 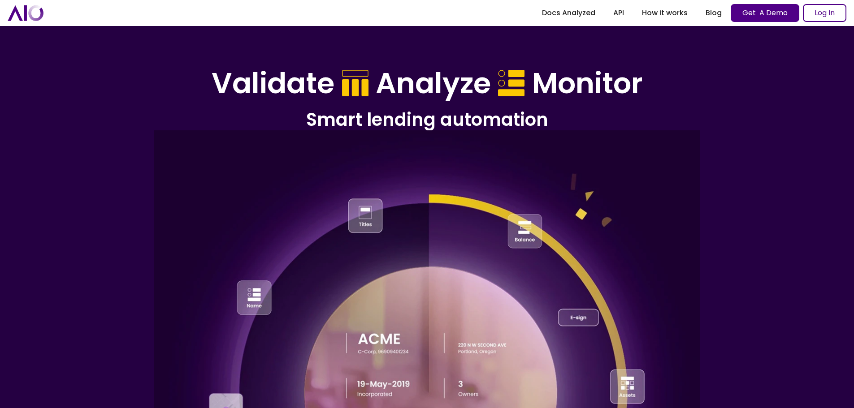 I want to click on h2: Smart lending automation, so click(x=427, y=120).